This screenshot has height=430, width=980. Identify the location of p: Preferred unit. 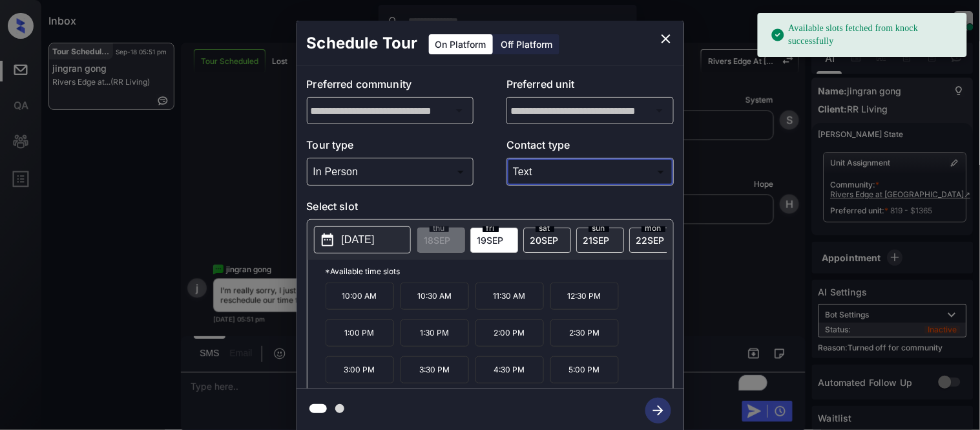
(590, 87).